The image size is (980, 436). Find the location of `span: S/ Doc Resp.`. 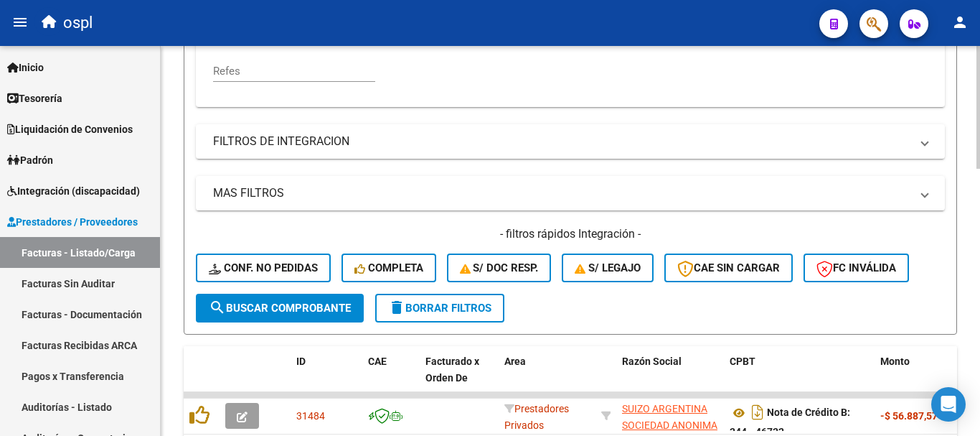

span: S/ Doc Resp. is located at coordinates (499, 267).